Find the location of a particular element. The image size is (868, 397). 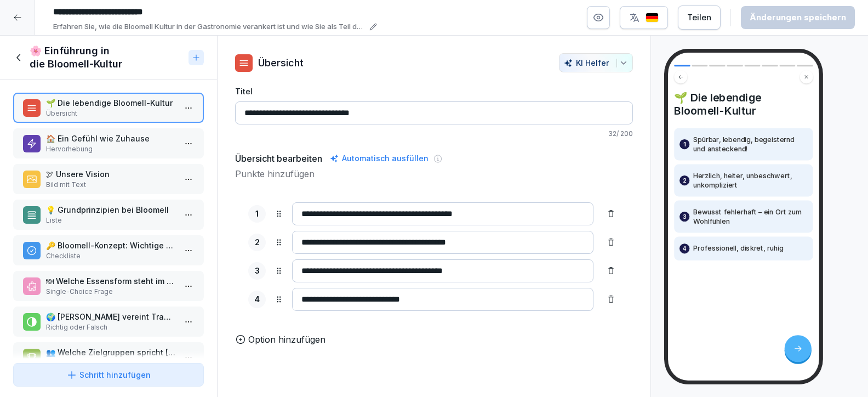

div: KI Helfer is located at coordinates (595, 63).